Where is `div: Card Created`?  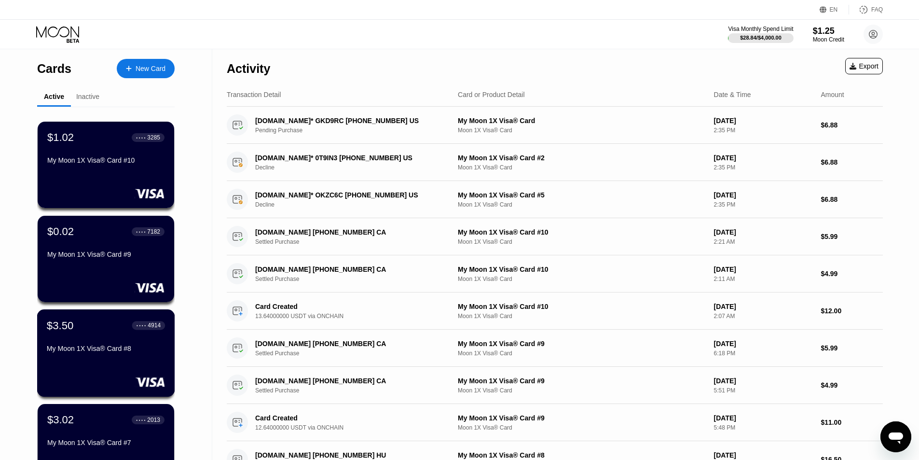
div: Card Created is located at coordinates (349, 306).